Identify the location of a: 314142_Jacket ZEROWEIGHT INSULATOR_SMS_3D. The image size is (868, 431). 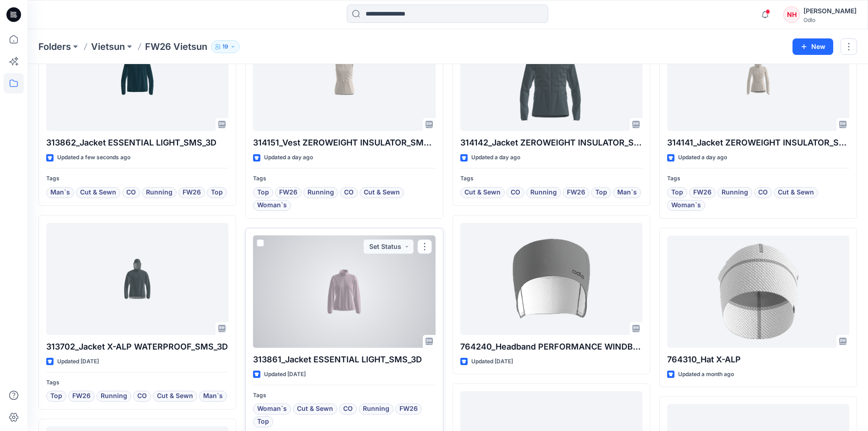
(551, 74).